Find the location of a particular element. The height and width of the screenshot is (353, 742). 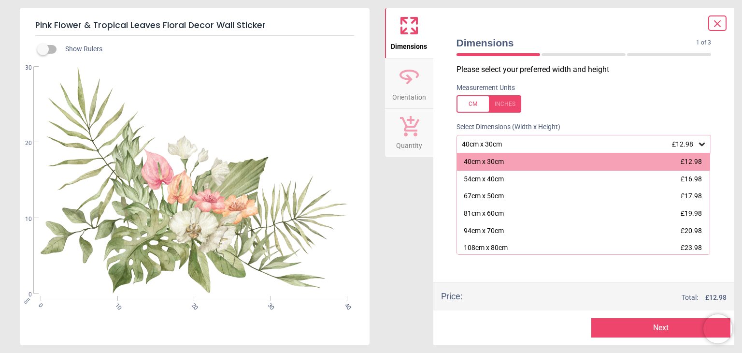

span: 40 is located at coordinates (345, 304).